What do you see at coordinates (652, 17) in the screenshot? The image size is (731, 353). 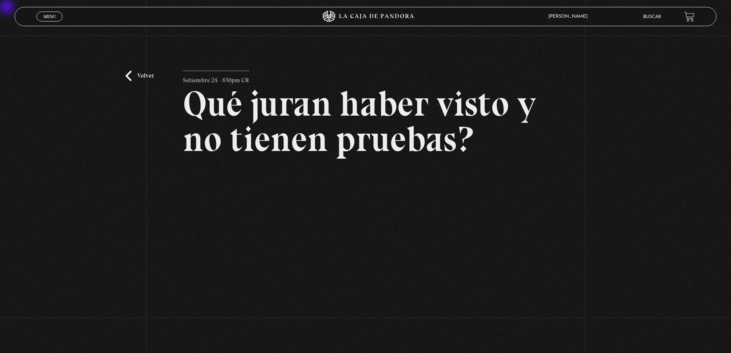 I see `a: Buscar` at bounding box center [652, 17].